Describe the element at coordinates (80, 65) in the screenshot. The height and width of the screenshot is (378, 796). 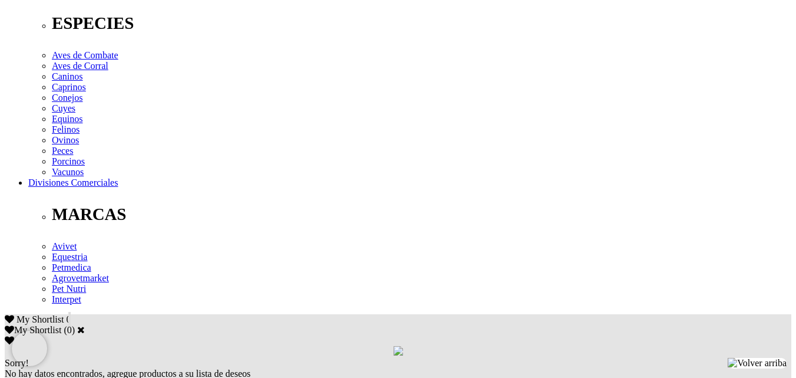
I see `a: Aves de Corral` at that location.